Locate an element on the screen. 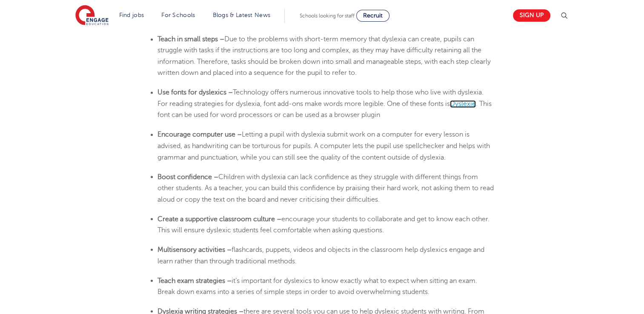 The height and width of the screenshot is (314, 644). span: Children with dyslexia can lack confidence as they struggle with different things from other stud... is located at coordinates (325, 187).